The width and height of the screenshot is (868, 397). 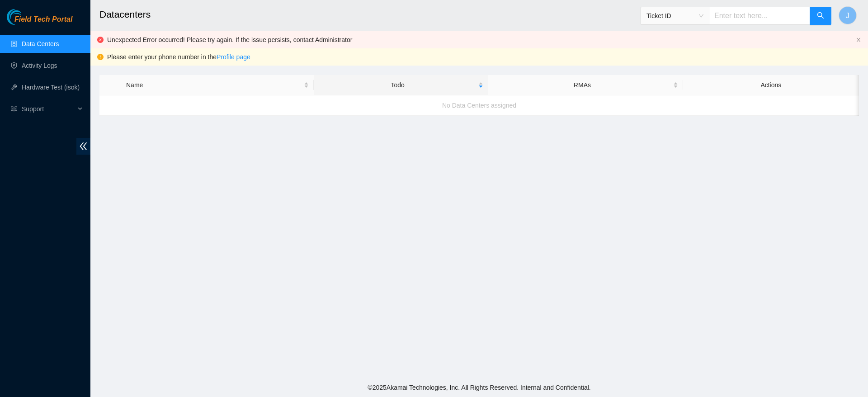 What do you see at coordinates (44, 19) in the screenshot?
I see `span: Field Tech Portal` at bounding box center [44, 19].